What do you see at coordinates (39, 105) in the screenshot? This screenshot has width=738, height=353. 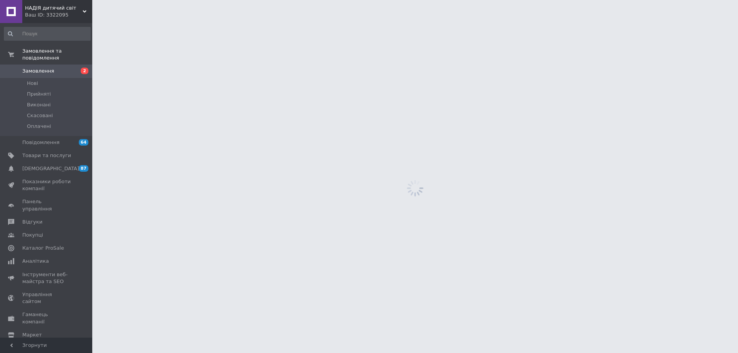 I see `span: Виконані` at bounding box center [39, 105].